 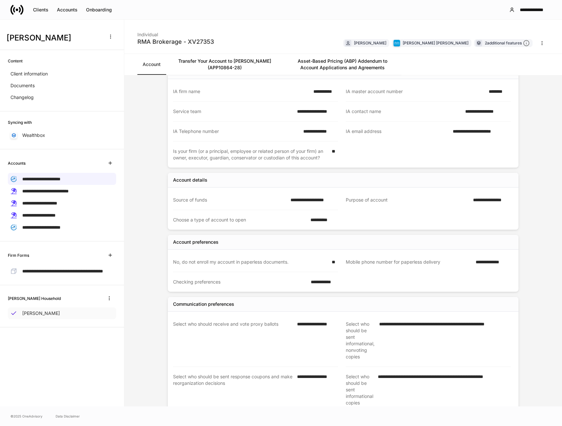 What do you see at coordinates (34, 135) in the screenshot?
I see `p: Wealthbox` at bounding box center [34, 135].